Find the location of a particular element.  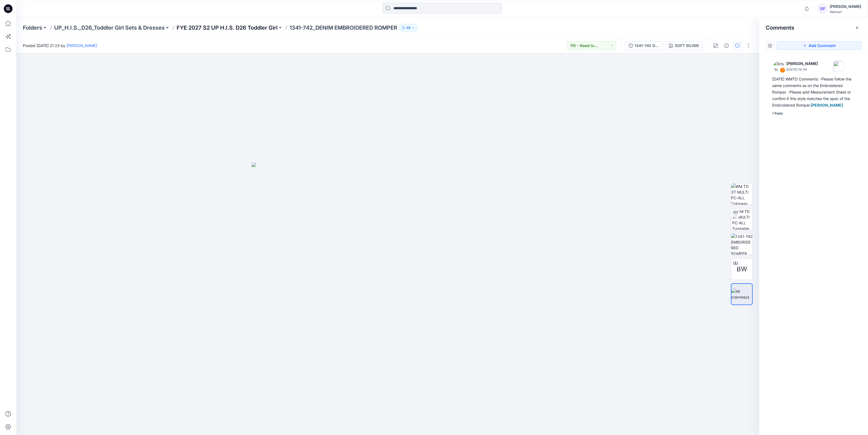

img: 1341-742 EMBORIDERED ROMPER is located at coordinates (741, 244).